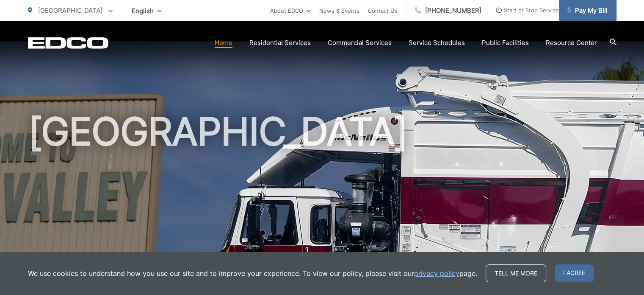  I want to click on span: English, so click(147, 11).